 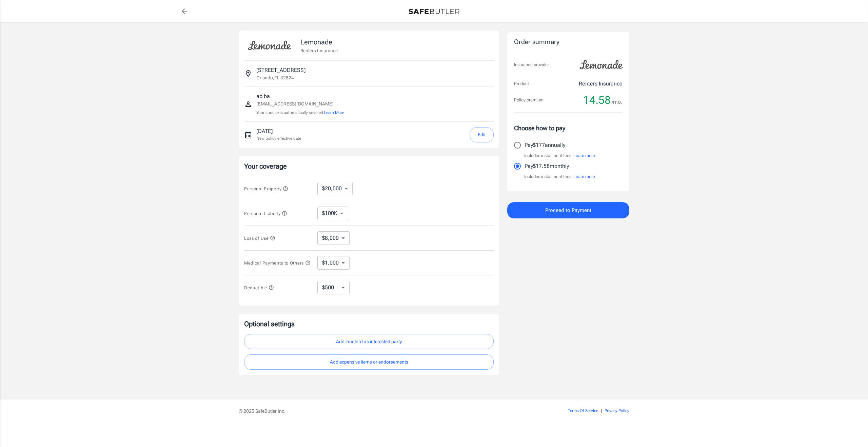 I want to click on p: Lemonade, so click(x=319, y=42).